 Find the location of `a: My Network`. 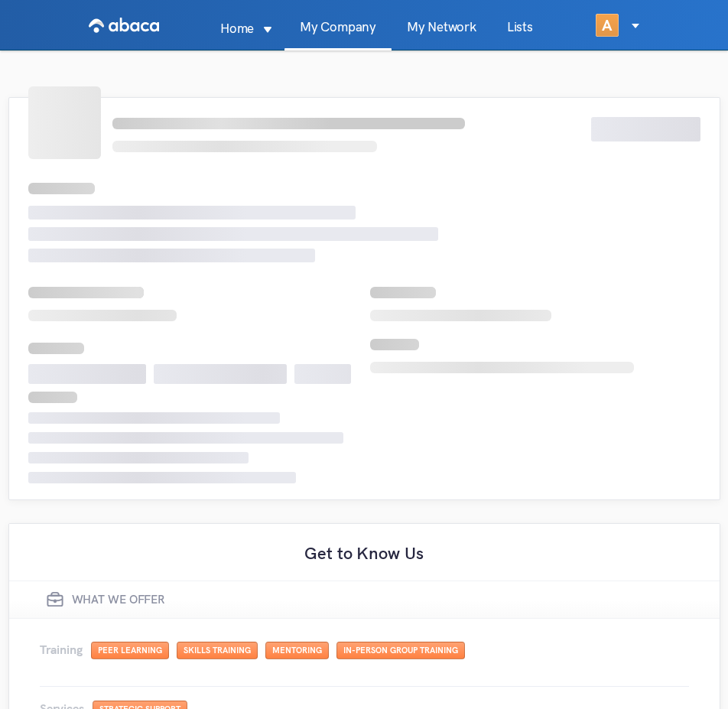

a: My Network is located at coordinates (441, 35).